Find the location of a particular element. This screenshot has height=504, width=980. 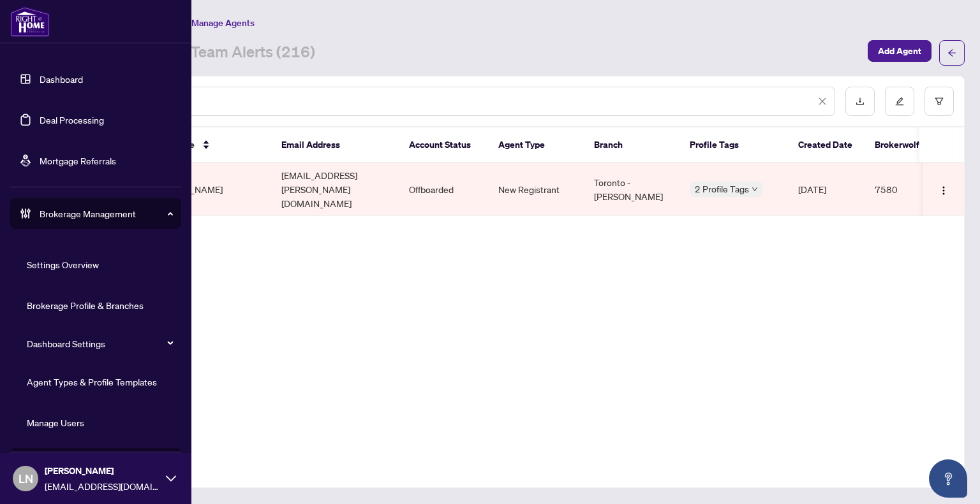

a: Mortgage Referrals is located at coordinates (78, 161).